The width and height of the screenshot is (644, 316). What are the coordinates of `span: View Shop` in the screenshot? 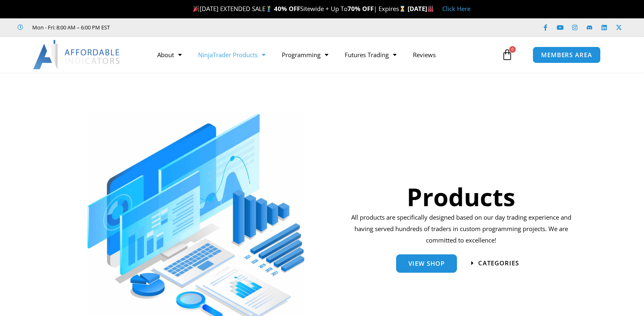 It's located at (426, 263).